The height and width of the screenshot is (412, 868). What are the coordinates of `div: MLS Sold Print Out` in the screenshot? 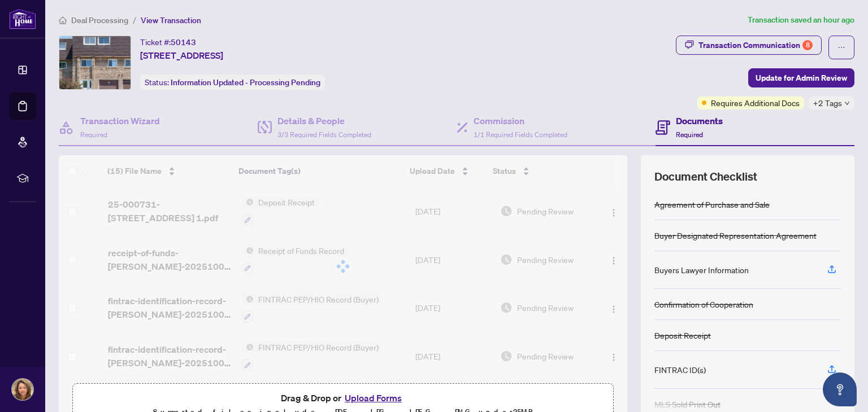 It's located at (687, 404).